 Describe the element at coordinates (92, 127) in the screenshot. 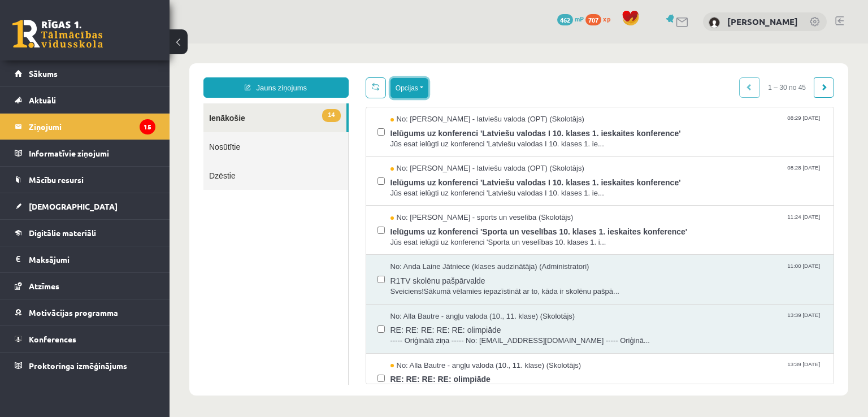

I see `legend: Ziņojumi` at that location.